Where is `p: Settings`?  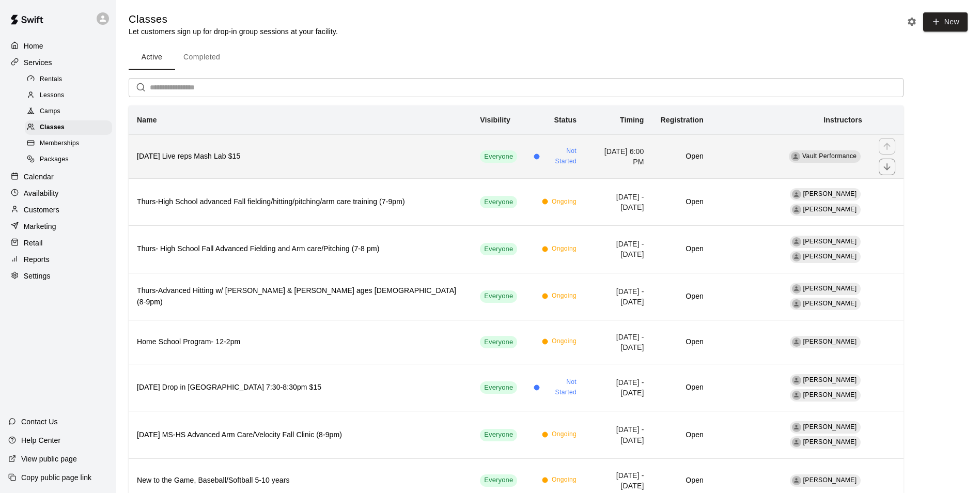 p: Settings is located at coordinates (37, 276).